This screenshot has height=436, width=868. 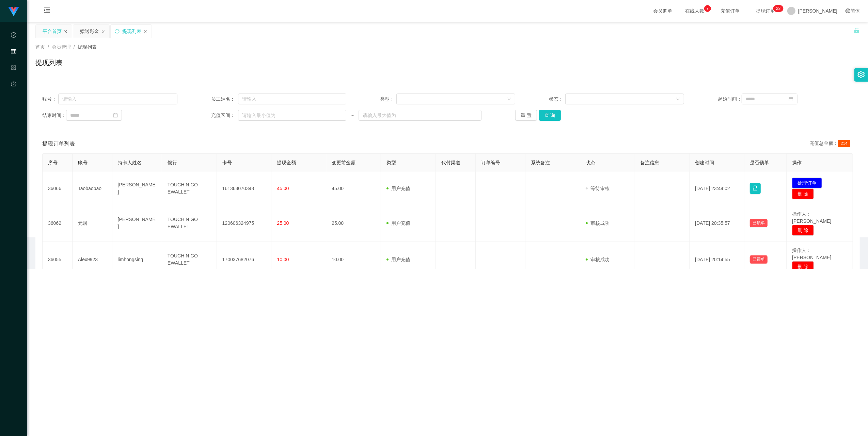 I want to click on span: 充值订单, so click(x=730, y=11).